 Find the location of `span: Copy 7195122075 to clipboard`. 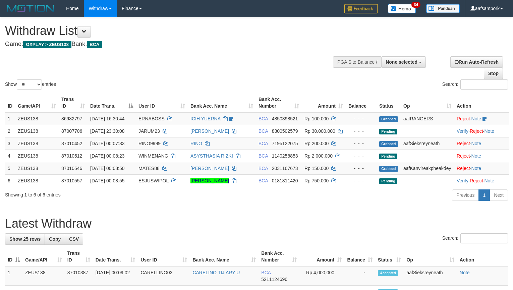

span: Copy 7195122075 to clipboard is located at coordinates (285, 144).